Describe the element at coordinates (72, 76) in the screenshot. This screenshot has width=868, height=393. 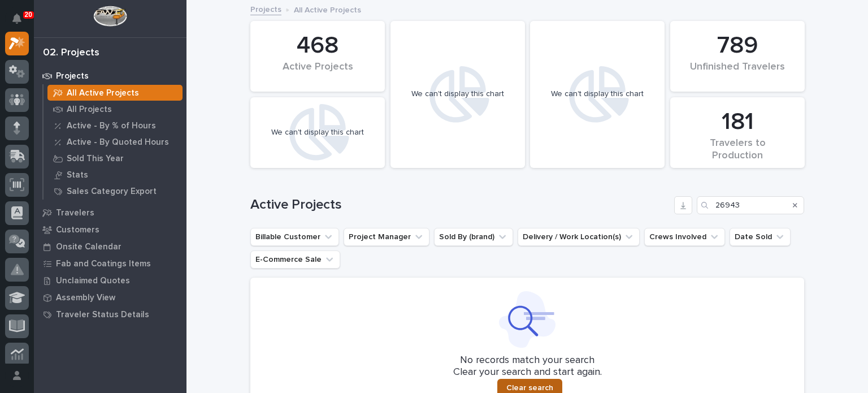
I see `p: Projects` at that location.